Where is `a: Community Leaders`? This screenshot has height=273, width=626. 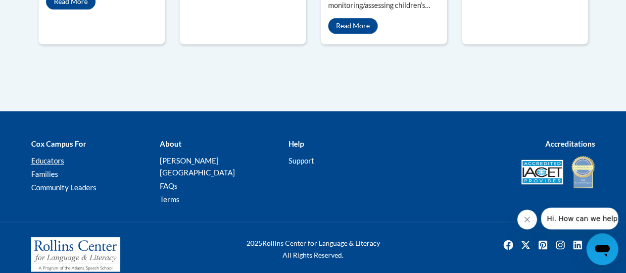 a: Community Leaders is located at coordinates (64, 187).